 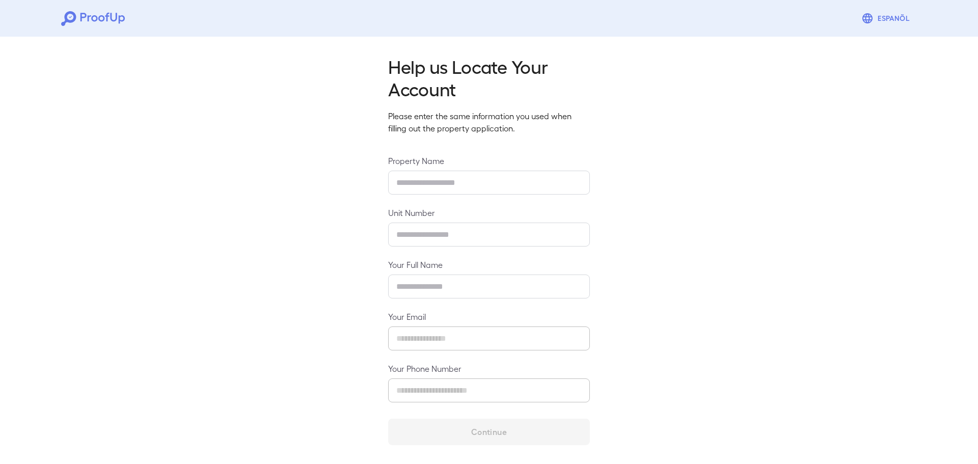 What do you see at coordinates (489, 160) in the screenshot?
I see `label: Property Name` at bounding box center [489, 160].